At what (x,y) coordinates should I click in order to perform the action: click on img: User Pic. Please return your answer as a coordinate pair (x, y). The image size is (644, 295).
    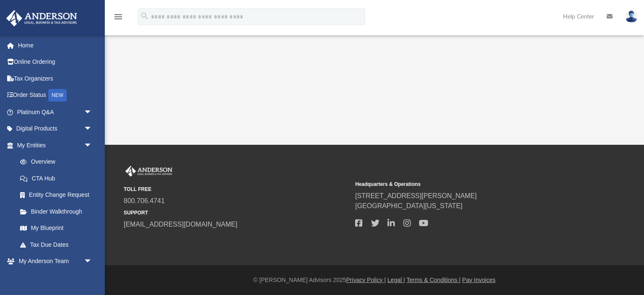
    Looking at the image, I should click on (632, 16).